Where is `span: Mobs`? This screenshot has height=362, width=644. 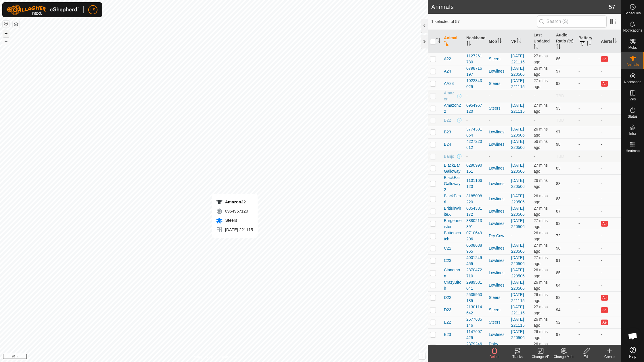
span: Mobs is located at coordinates (632, 48).